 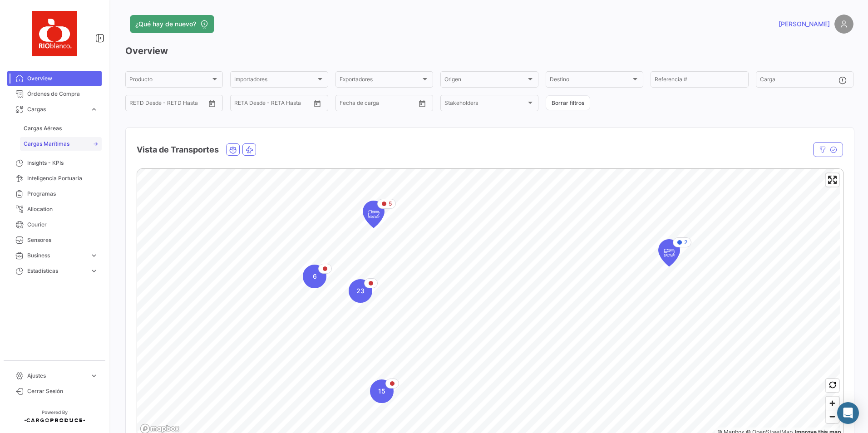 What do you see at coordinates (54, 163) in the screenshot?
I see `a: Insights - KPIs` at bounding box center [54, 163].